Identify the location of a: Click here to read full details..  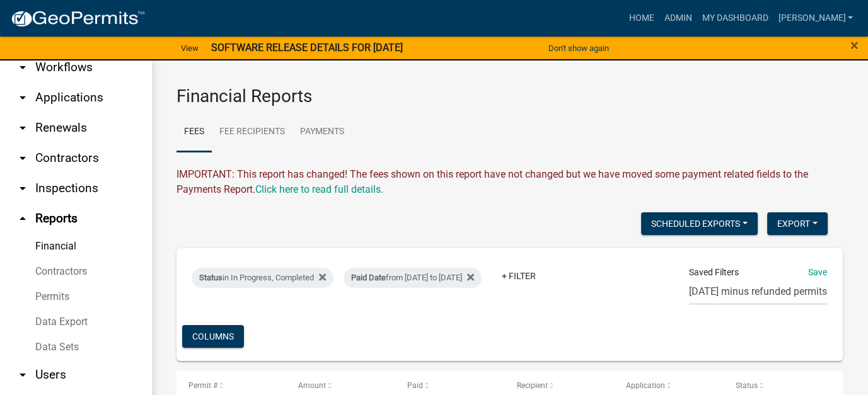
(319, 189).